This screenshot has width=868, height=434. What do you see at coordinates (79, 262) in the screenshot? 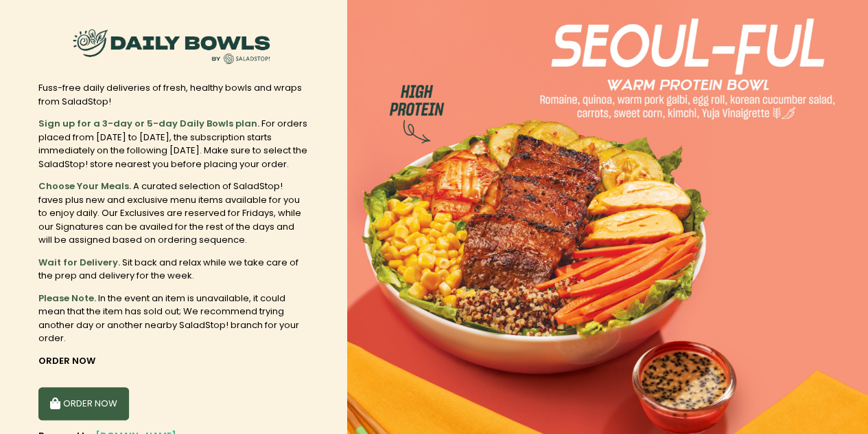
I see `b: Wait for Delivery.` at bounding box center [79, 262].